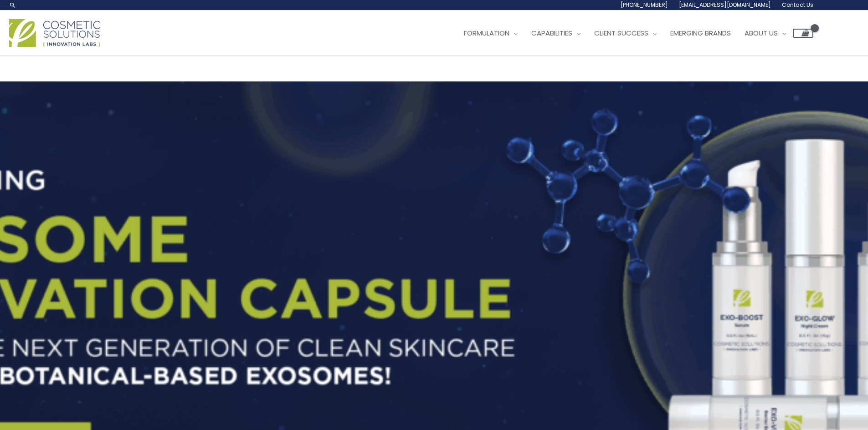 Image resolution: width=868 pixels, height=430 pixels. Describe the element at coordinates (487, 33) in the screenshot. I see `span: Formulation` at that location.